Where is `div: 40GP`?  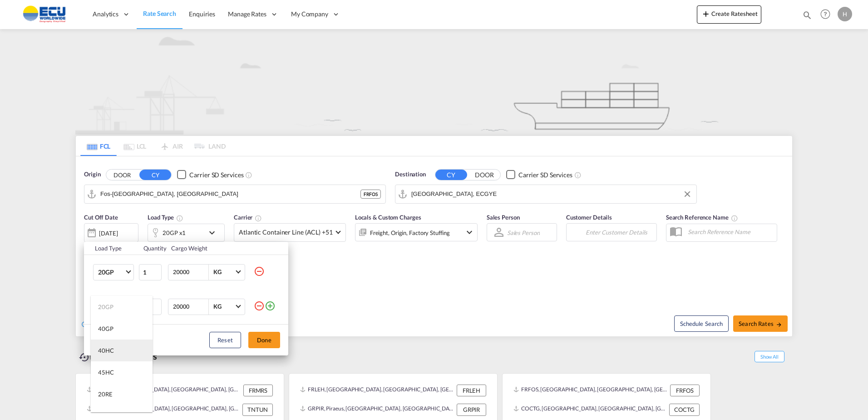
div: 40GP is located at coordinates (105, 328).